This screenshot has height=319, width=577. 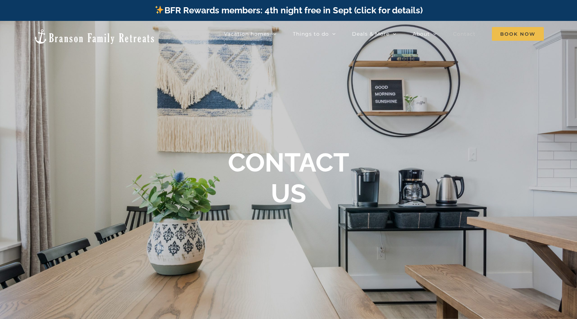 I want to click on a: Contact, so click(x=464, y=34).